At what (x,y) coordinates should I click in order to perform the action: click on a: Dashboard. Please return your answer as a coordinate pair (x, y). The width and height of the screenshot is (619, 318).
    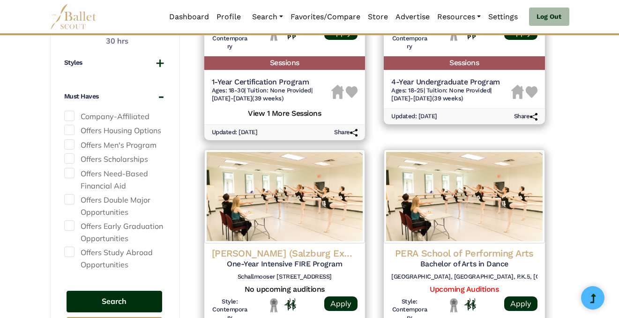
    Looking at the image, I should click on (189, 17).